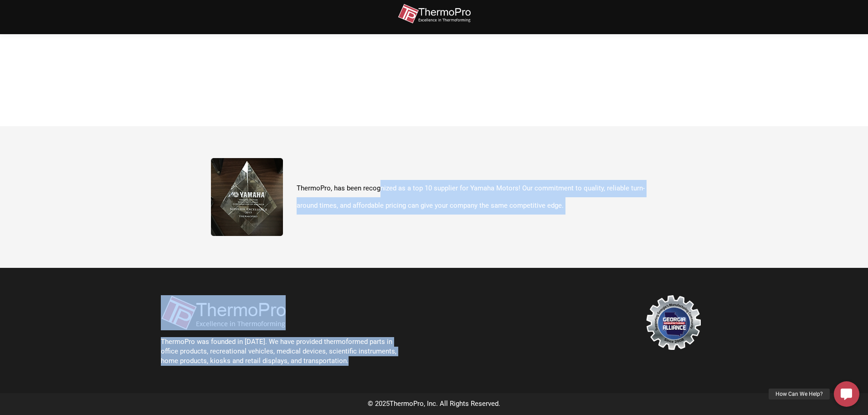 The height and width of the screenshot is (415, 868). What do you see at coordinates (674, 322) in the screenshot?
I see `img: georgia-manufacturing-alliance` at bounding box center [674, 322].